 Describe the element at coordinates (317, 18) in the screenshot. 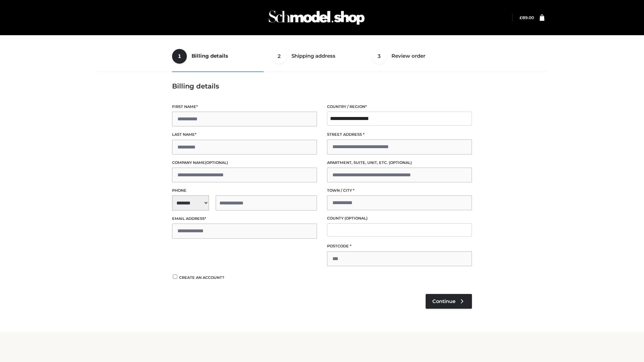

I see `a: Schmodel Admin 964` at that location.